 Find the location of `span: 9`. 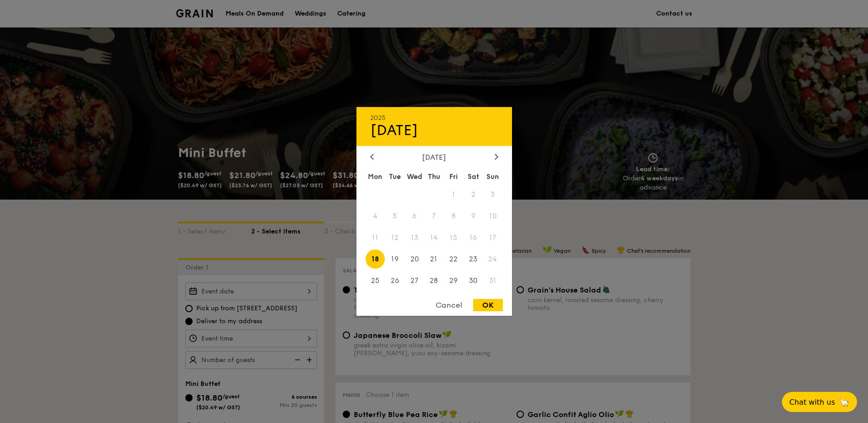

span: 9 is located at coordinates (473, 216).